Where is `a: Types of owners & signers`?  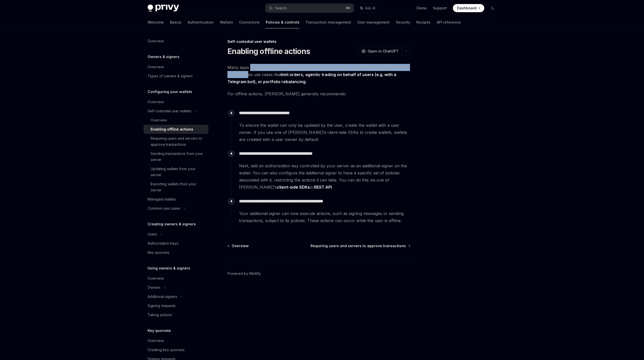
a: Types of owners & signers is located at coordinates (176, 76).